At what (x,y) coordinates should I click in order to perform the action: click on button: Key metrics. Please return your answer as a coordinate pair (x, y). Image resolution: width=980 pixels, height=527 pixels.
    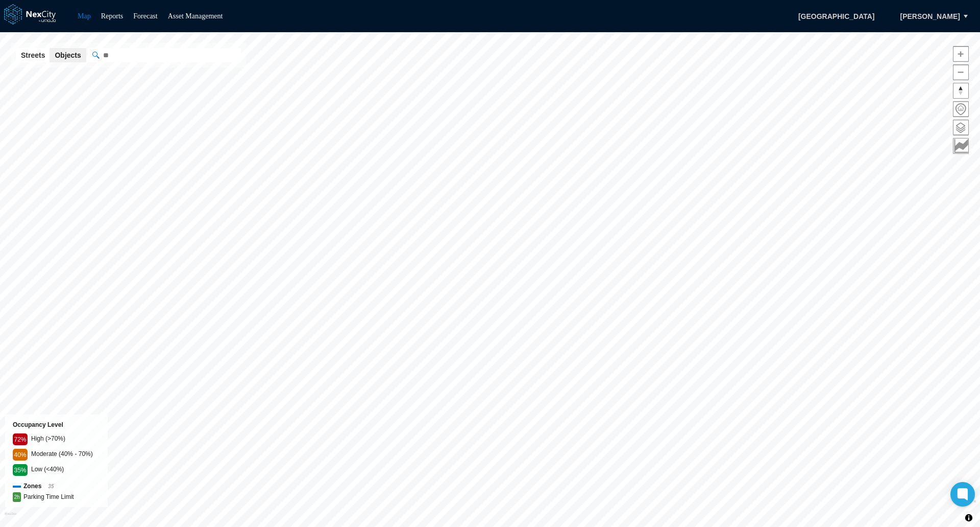
    Looking at the image, I should click on (960, 146).